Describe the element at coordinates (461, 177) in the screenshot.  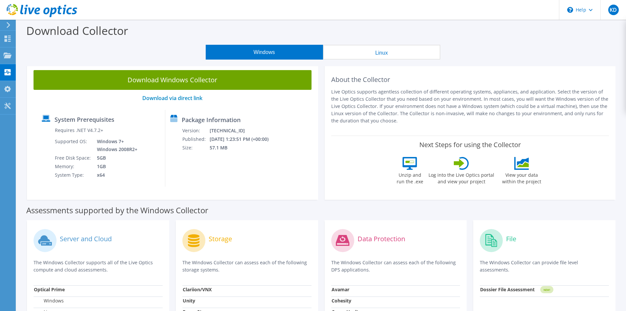
I see `label: Log into the Live Optics portal and view your project` at that location.